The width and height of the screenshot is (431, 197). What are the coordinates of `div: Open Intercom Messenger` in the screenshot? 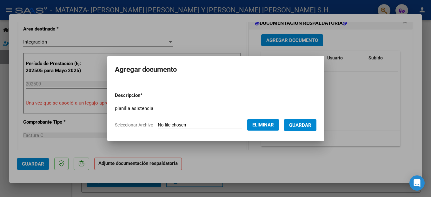 It's located at (417, 183).